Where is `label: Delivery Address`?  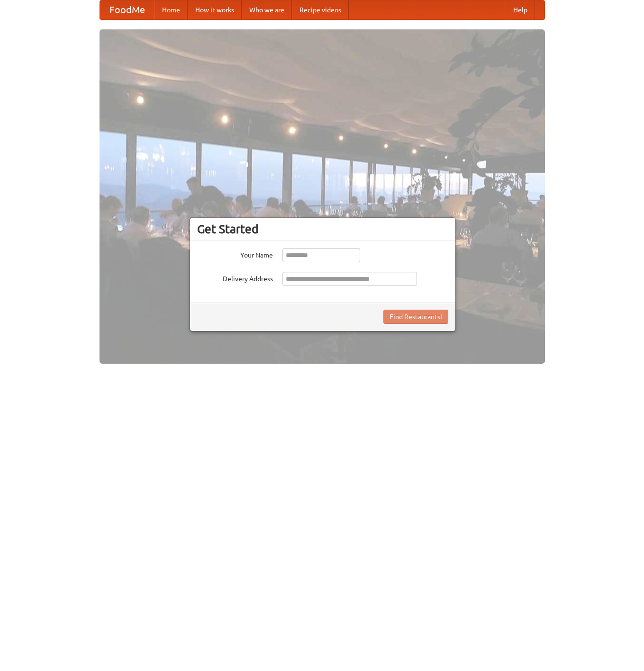 label: Delivery Address is located at coordinates (236, 277).